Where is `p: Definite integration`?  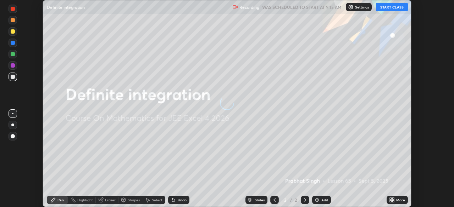
p: Definite integration is located at coordinates (66, 7).